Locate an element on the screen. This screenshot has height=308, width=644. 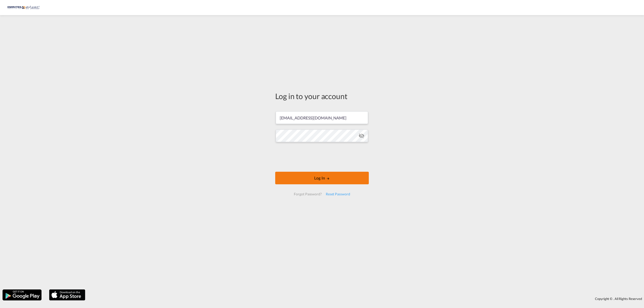
div: Log in to your account is located at coordinates (322, 96).